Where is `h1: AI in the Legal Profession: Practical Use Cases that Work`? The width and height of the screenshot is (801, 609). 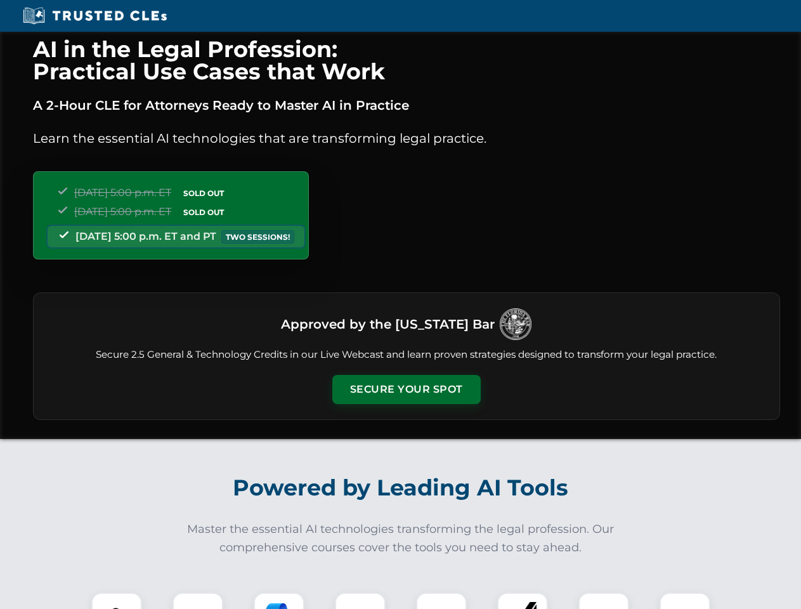
h1: AI in the Legal Profession: Practical Use Cases that Work is located at coordinates (406, 60).